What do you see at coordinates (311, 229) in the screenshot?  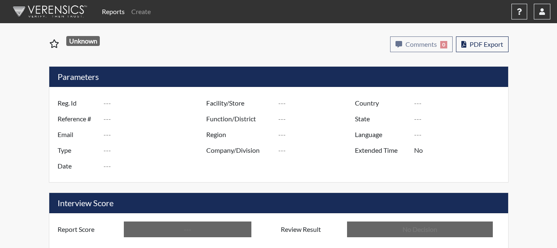 I see `label: Review Result` at bounding box center [311, 229].